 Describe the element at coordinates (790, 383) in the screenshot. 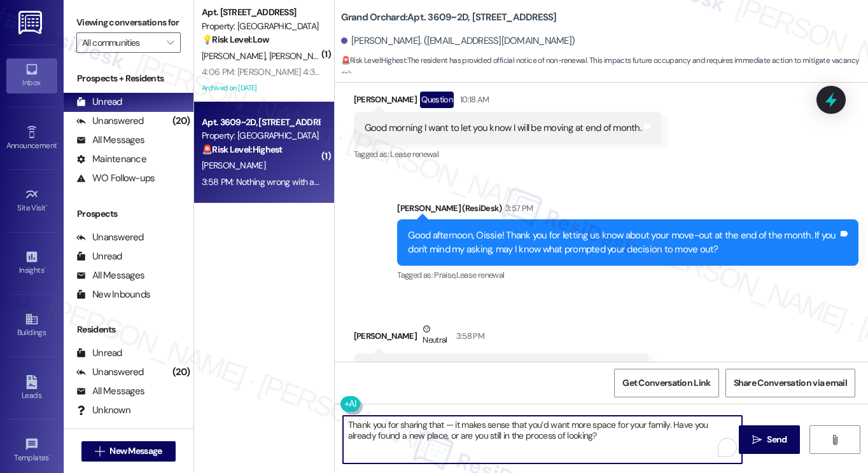

I see `span: Share Conversation via email` at that location.